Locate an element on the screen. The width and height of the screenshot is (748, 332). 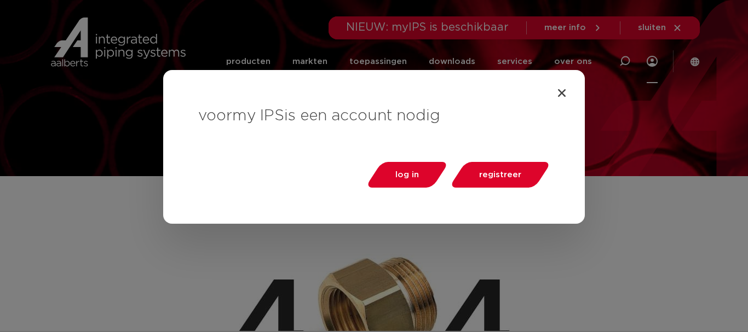
a: Close is located at coordinates (562, 93).